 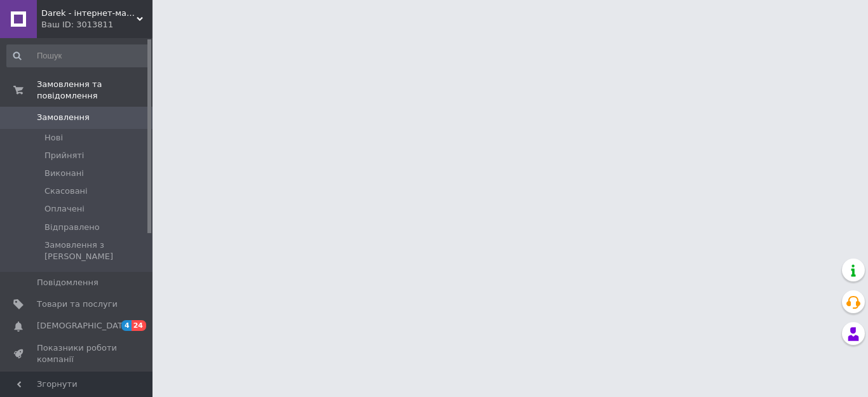 What do you see at coordinates (77, 304) in the screenshot?
I see `span: Товари та послуги` at bounding box center [77, 304].